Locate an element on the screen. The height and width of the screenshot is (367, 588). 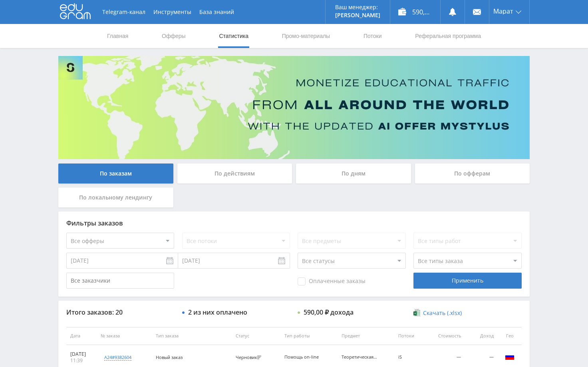
th: Доход is located at coordinates (482, 336).